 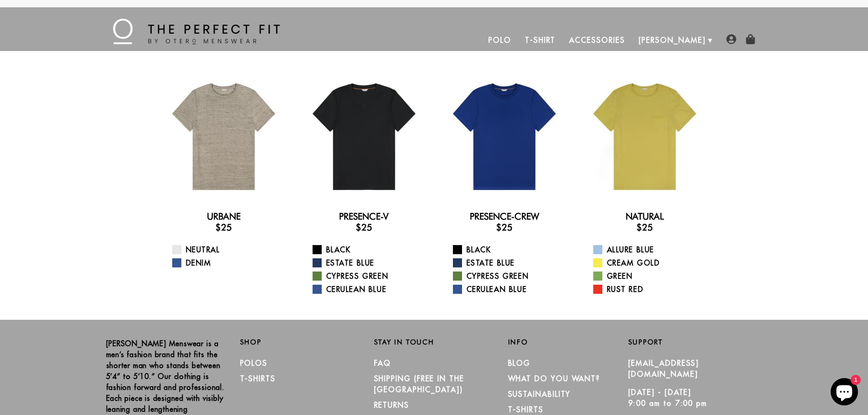 I want to click on a: T-Shirt, so click(x=540, y=40).